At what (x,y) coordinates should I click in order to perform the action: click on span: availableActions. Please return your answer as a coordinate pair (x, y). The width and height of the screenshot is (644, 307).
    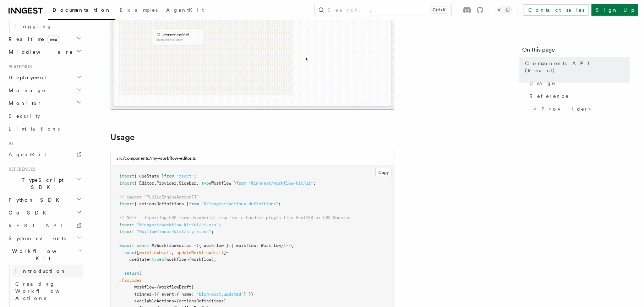
    Looking at the image, I should click on (154, 301).